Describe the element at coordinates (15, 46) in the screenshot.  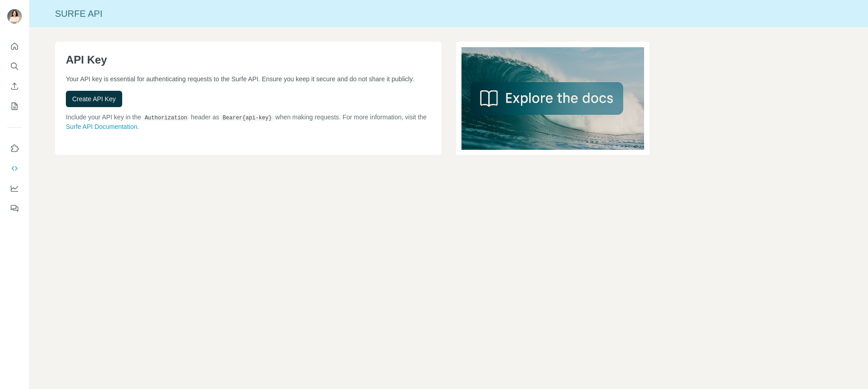
I see `button: Quick start` at that location.